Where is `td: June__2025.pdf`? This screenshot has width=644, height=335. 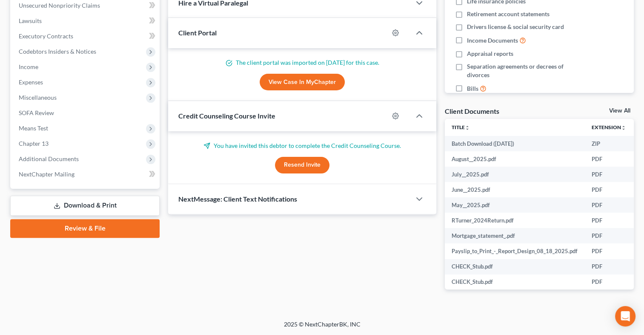
td: June__2025.pdf is located at coordinates (514, 190).